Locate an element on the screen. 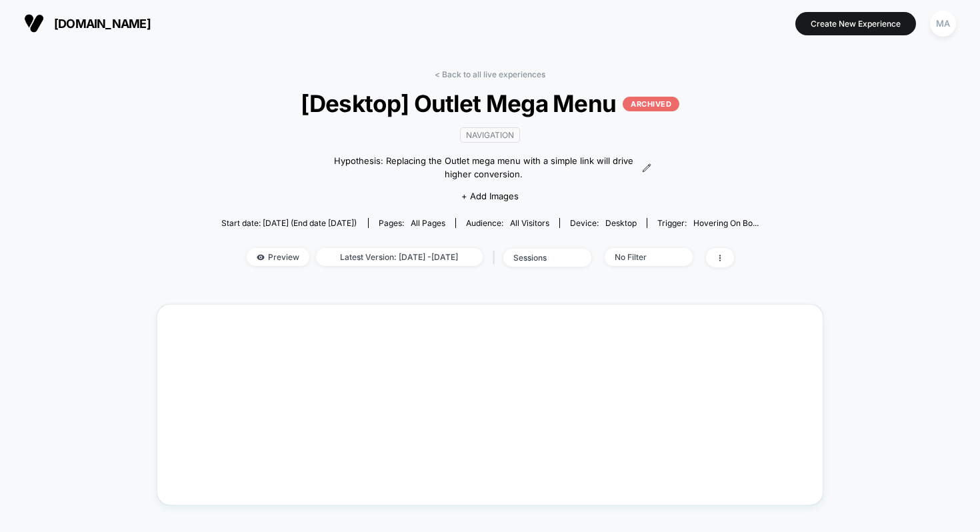 Image resolution: width=980 pixels, height=532 pixels. p: ARCHIVED is located at coordinates (651, 104).